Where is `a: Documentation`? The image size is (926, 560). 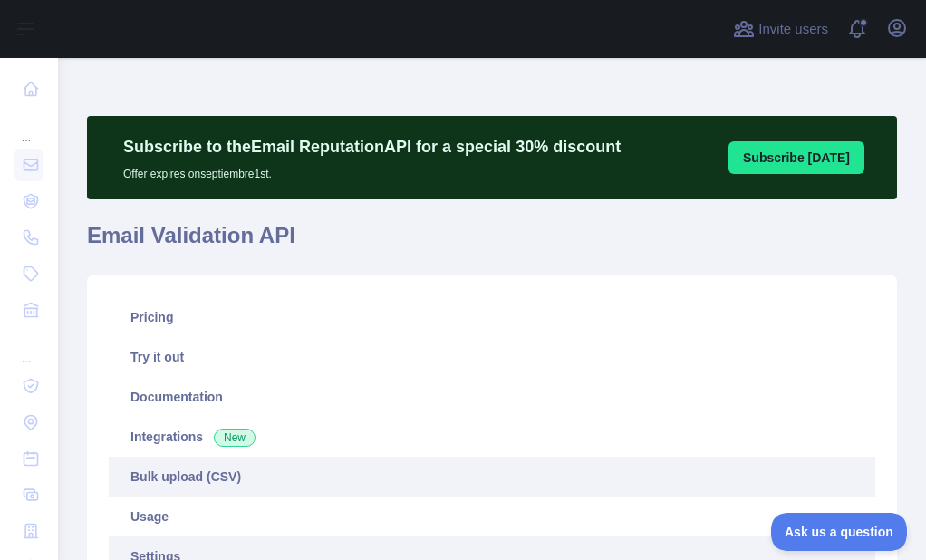
a: Documentation is located at coordinates (492, 396).